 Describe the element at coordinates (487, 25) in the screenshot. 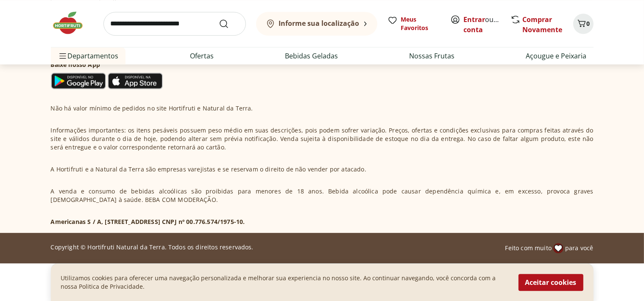

I see `a: Criar conta` at that location.